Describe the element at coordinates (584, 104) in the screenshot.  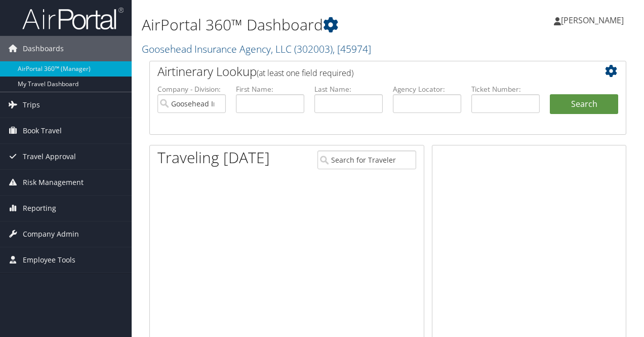
I see `button: Search` at that location.